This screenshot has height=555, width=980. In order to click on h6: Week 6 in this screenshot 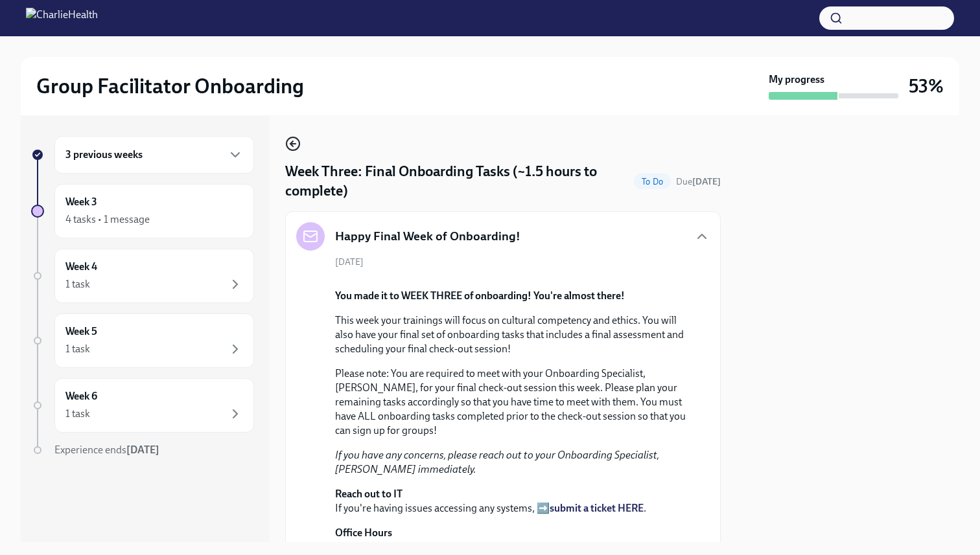, I will do `click(81, 396)`.